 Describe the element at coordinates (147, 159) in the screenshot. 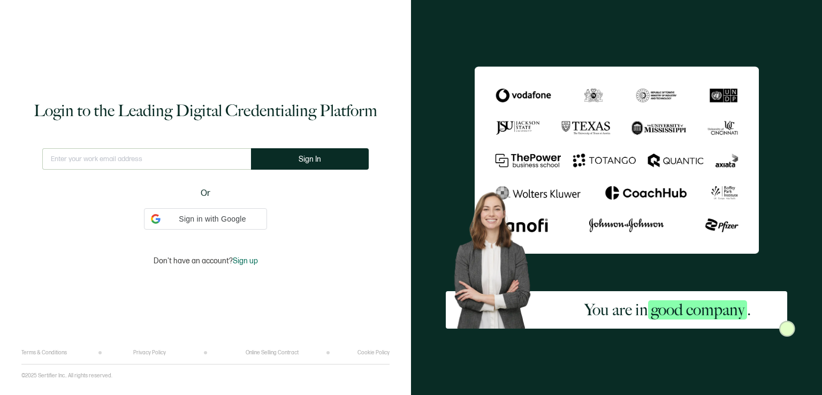

I see `input: Enter your work email address` at that location.